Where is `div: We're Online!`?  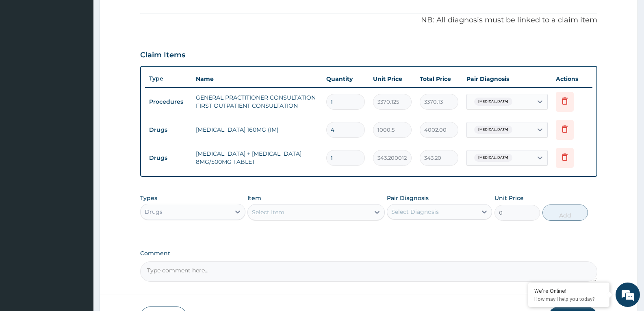
div: We're Online! is located at coordinates (569, 291).